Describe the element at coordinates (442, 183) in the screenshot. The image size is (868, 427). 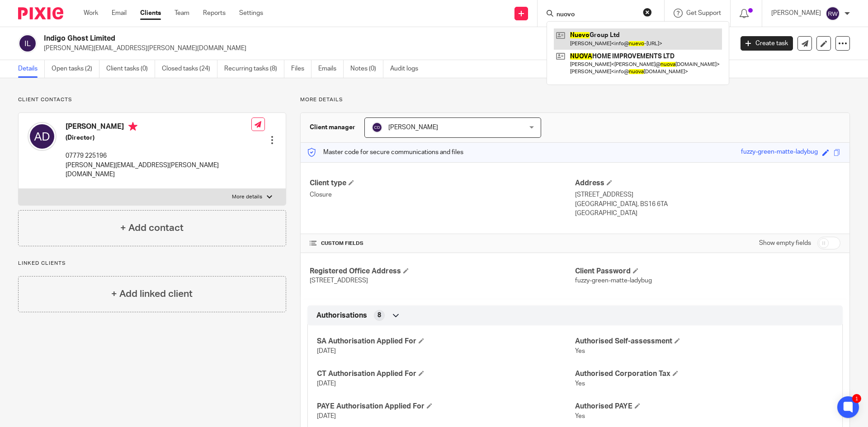
I see `h4: Client type` at that location.